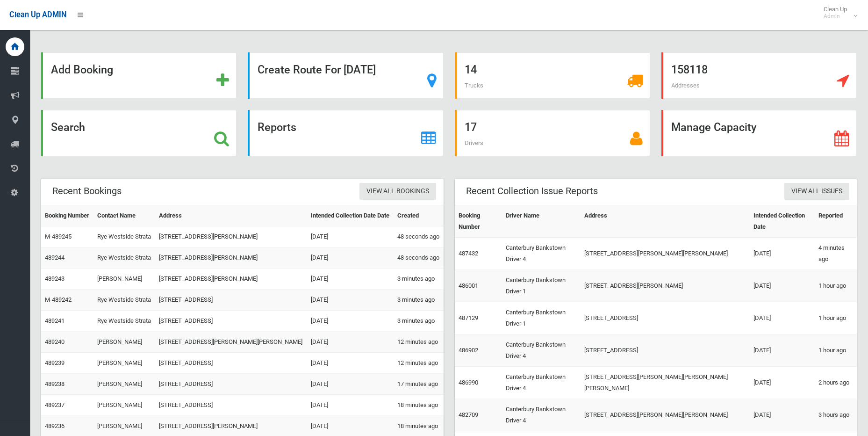 The height and width of the screenshot is (436, 868). What do you see at coordinates (553, 76) in the screenshot?
I see `a: 14 Trucks` at bounding box center [553, 76].